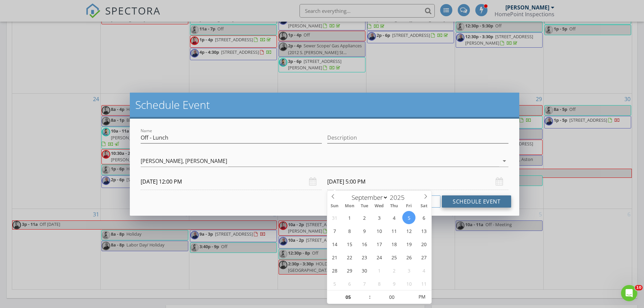  What do you see at coordinates (409, 230) in the screenshot?
I see `span: September 12, 2025` at bounding box center [409, 230].